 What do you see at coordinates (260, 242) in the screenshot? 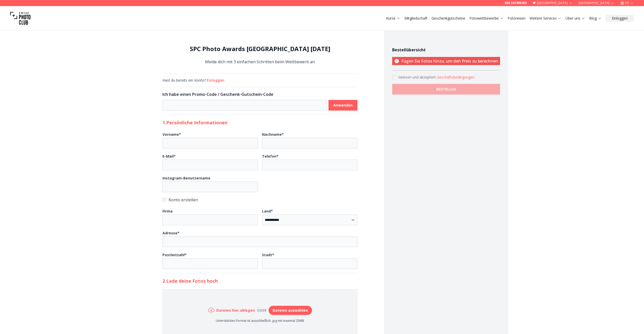
I see `input: Adresse*` at bounding box center [260, 242].